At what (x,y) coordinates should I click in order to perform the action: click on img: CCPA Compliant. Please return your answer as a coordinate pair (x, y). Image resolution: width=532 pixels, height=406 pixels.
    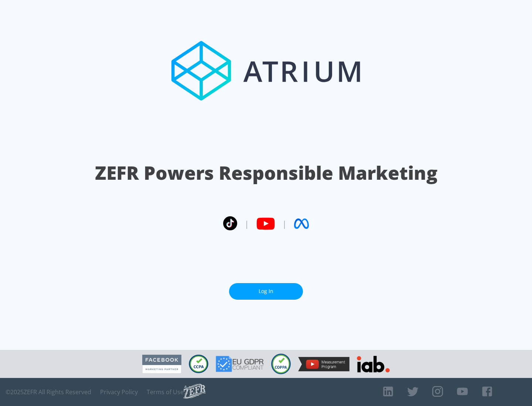
    Looking at the image, I should click on (199, 364).